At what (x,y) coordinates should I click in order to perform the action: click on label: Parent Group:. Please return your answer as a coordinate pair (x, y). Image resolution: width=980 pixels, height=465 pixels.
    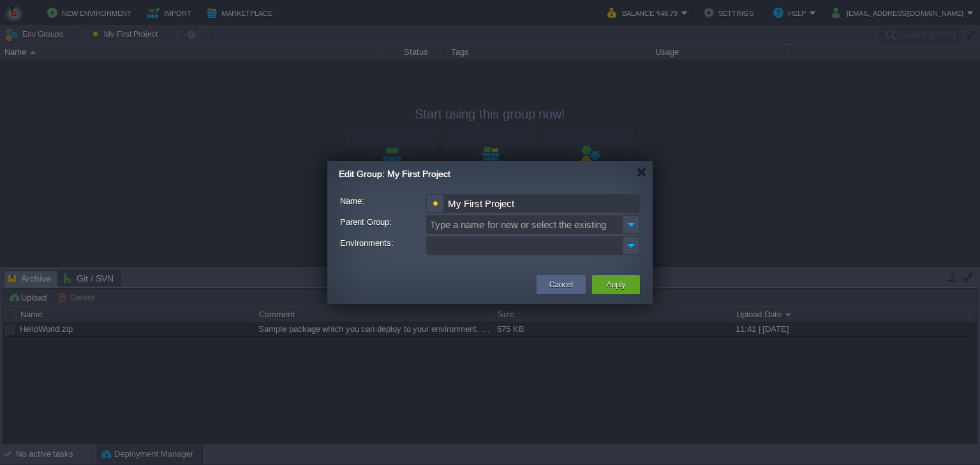
    Looking at the image, I should click on (382, 222).